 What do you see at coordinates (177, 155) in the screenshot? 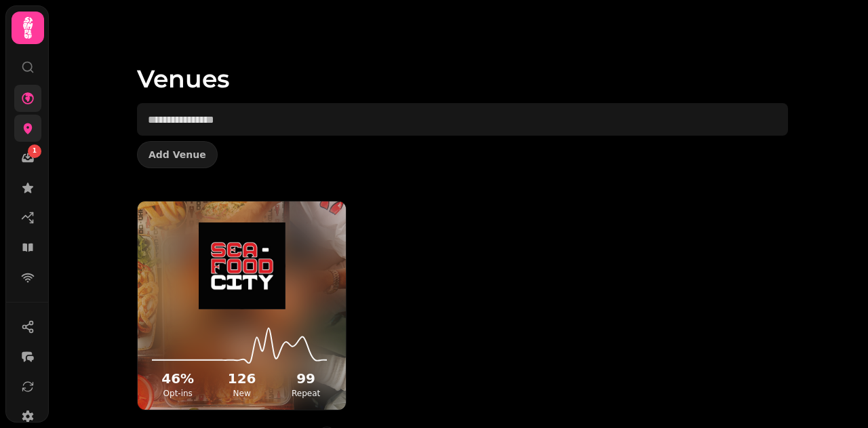
I see `span: Add Venue` at bounding box center [177, 155].